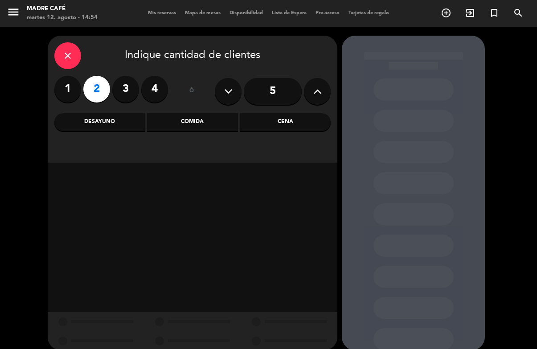  What do you see at coordinates (192, 122) in the screenshot?
I see `div: Comida` at bounding box center [192, 122].